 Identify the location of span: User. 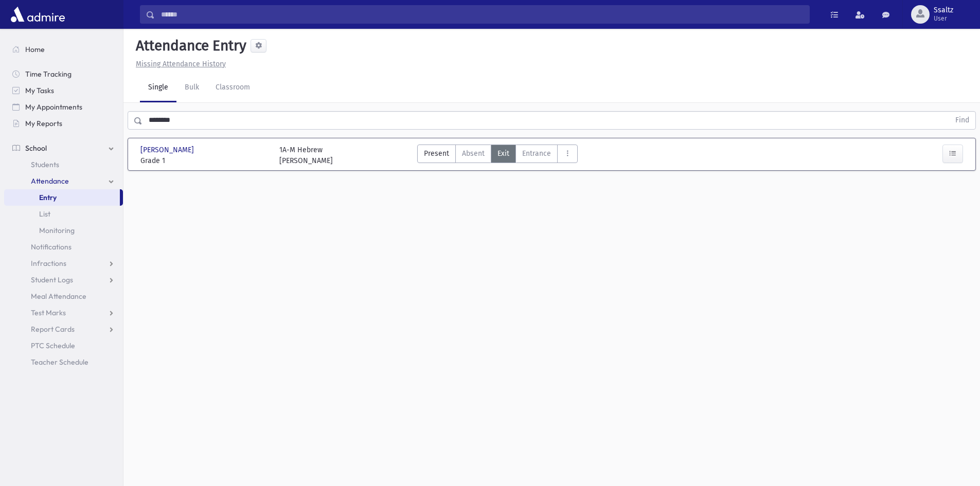
(943, 18).